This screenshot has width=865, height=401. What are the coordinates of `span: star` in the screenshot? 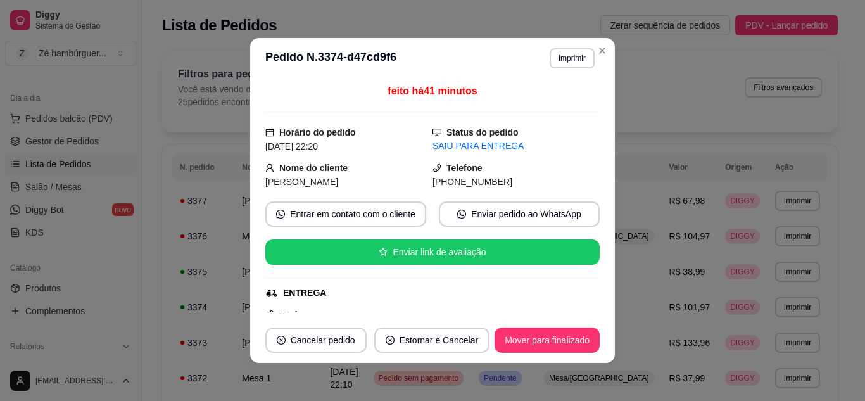 It's located at (383, 252).